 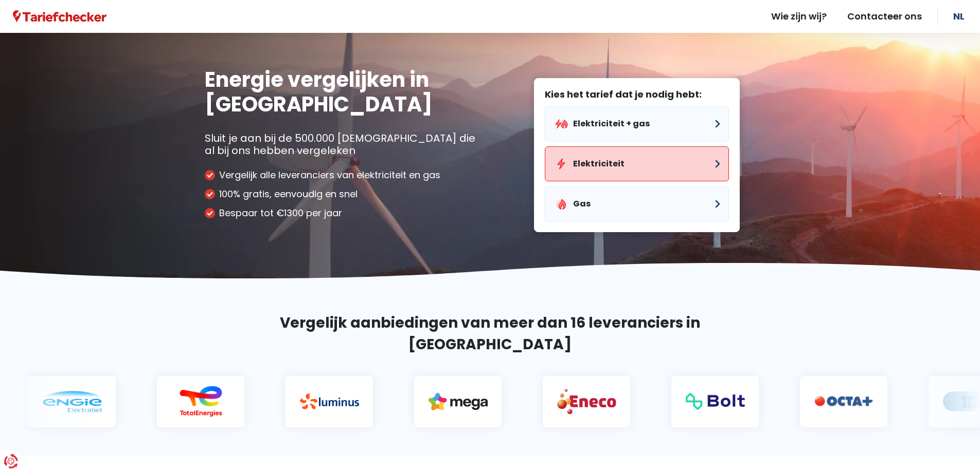 What do you see at coordinates (59, 17) in the screenshot?
I see `img: Tariefchecker logo` at bounding box center [59, 17].